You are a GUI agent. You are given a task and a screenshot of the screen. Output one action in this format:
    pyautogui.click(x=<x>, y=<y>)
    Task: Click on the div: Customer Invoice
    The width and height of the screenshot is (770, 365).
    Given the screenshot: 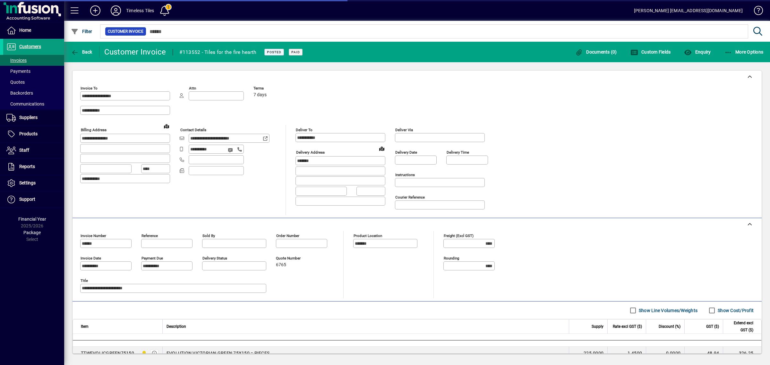 What is the action you would take?
    pyautogui.click(x=135, y=52)
    